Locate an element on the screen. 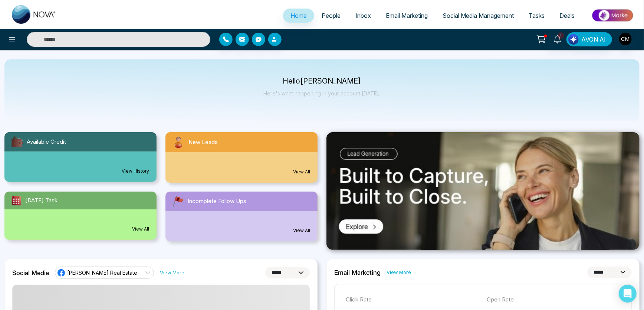  span: New Leads is located at coordinates (203, 143).